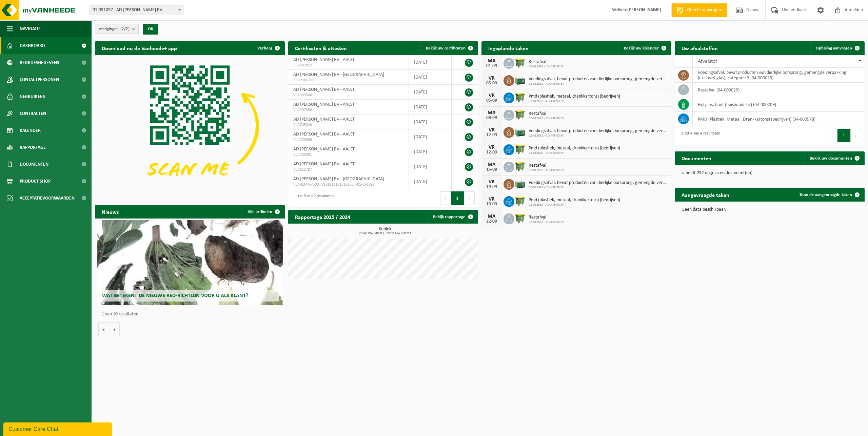  What do you see at coordinates (769, 210) in the screenshot?
I see `p: Geen data beschikbaar.` at bounding box center [769, 210].